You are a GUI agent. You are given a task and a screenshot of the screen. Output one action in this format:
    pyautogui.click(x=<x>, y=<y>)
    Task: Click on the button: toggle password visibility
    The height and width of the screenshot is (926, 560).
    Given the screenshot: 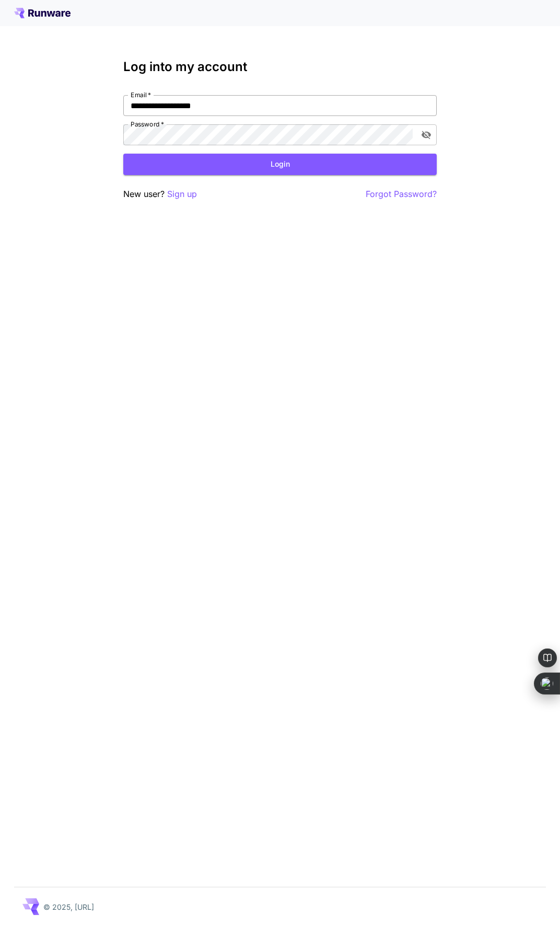 What is the action you would take?
    pyautogui.click(x=426, y=135)
    